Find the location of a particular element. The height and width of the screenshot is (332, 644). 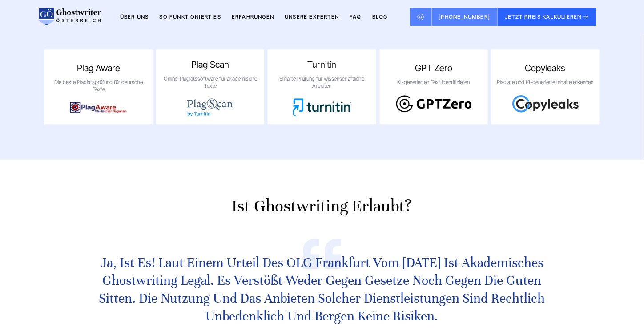

div: KI-generierten Text identifizieren is located at coordinates (433, 82).